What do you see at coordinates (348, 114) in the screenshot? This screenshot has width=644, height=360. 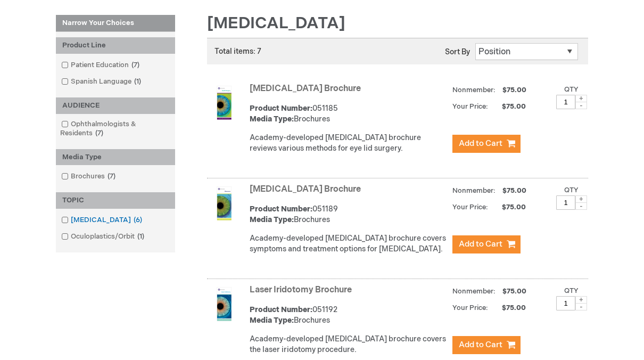 I see `div: 051185 Brochures` at bounding box center [348, 114].